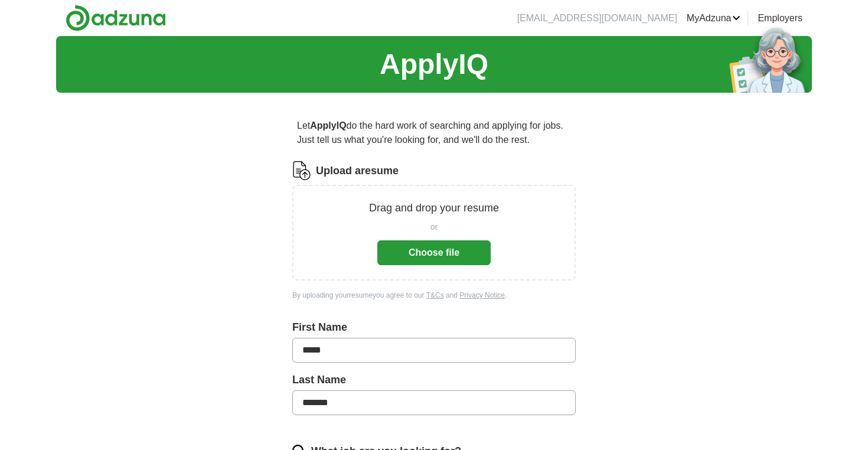 The height and width of the screenshot is (450, 868). I want to click on img: CV Icon, so click(302, 171).